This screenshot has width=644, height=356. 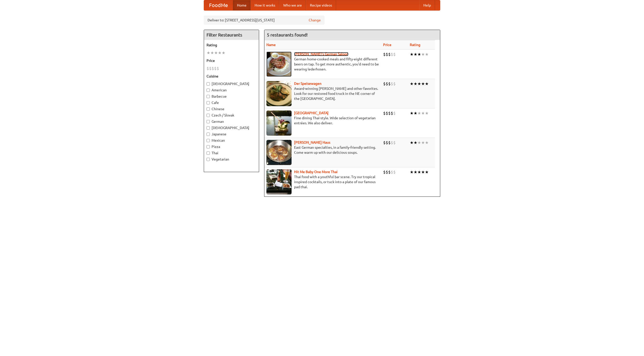 What do you see at coordinates (308, 84) in the screenshot?
I see `b: Der Speisewagen` at bounding box center [308, 84].